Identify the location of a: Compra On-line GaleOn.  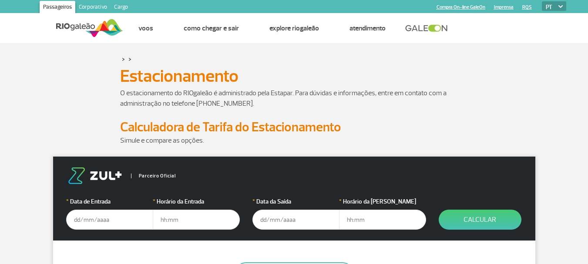
(461, 7).